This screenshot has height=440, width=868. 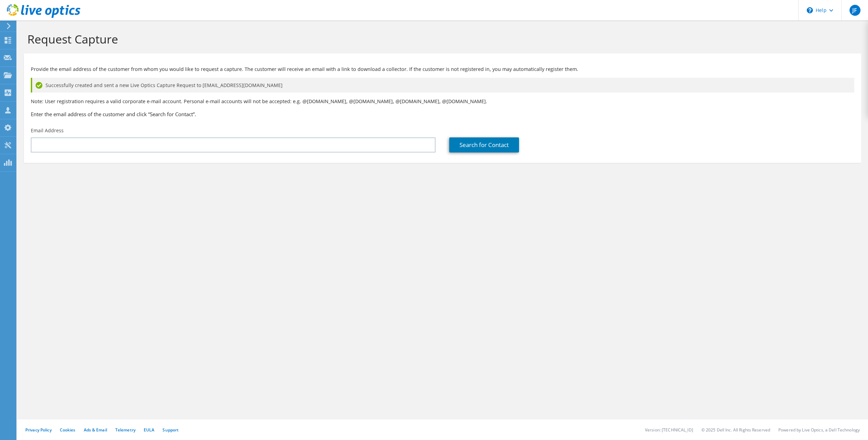 I want to click on p: Provide the email address of the customer from whom you would like to request a capture. The cust..., so click(x=442, y=69).